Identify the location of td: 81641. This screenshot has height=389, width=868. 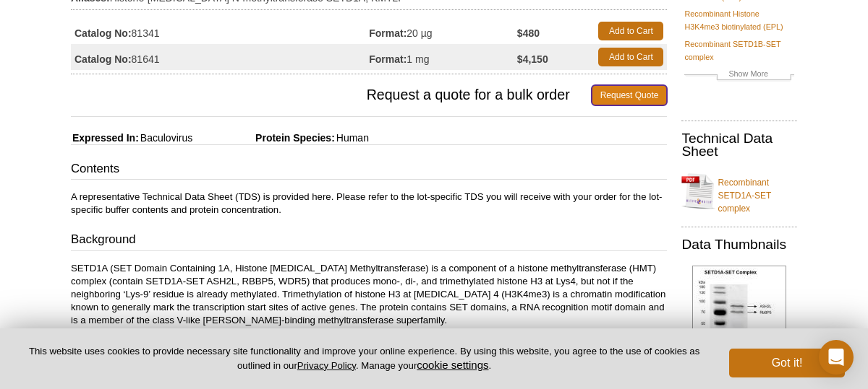
(220, 57).